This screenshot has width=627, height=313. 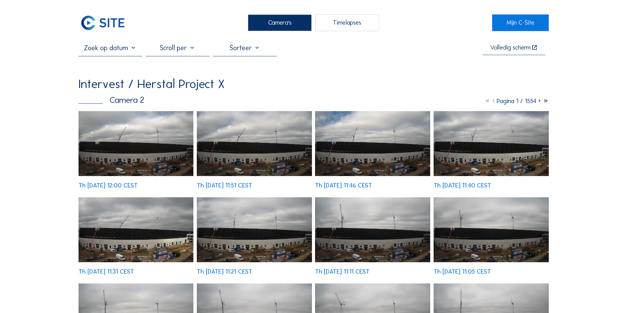 I want to click on div: Intervest / Herstal Project X, so click(x=151, y=84).